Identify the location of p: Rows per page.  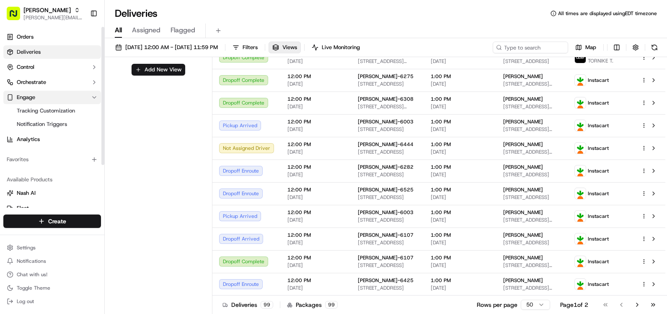
(497, 304).